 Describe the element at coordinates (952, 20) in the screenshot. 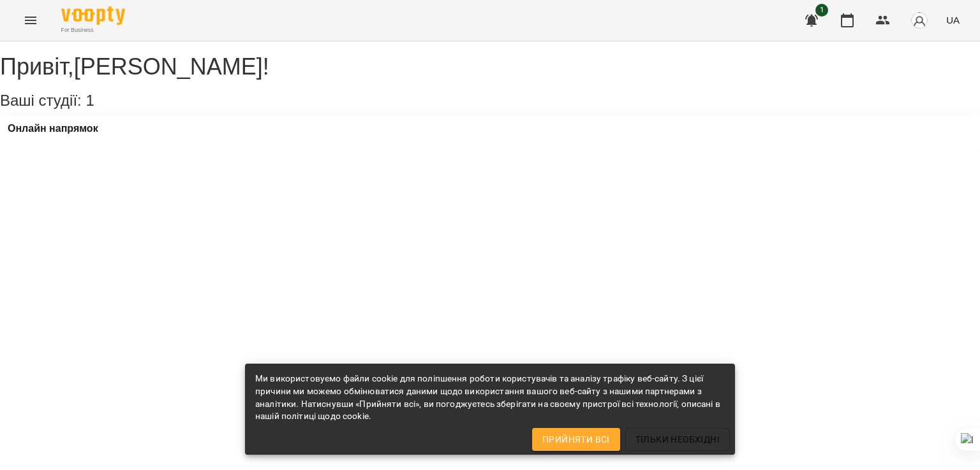

I see `button: UA` at that location.